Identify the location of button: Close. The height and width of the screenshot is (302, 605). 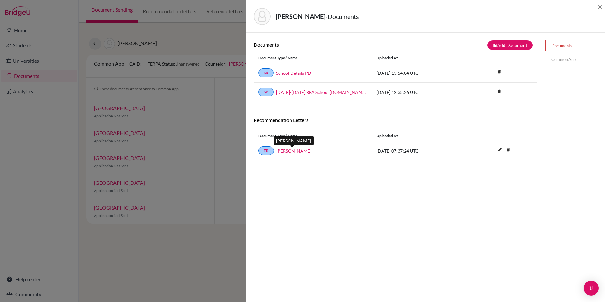
(600, 7).